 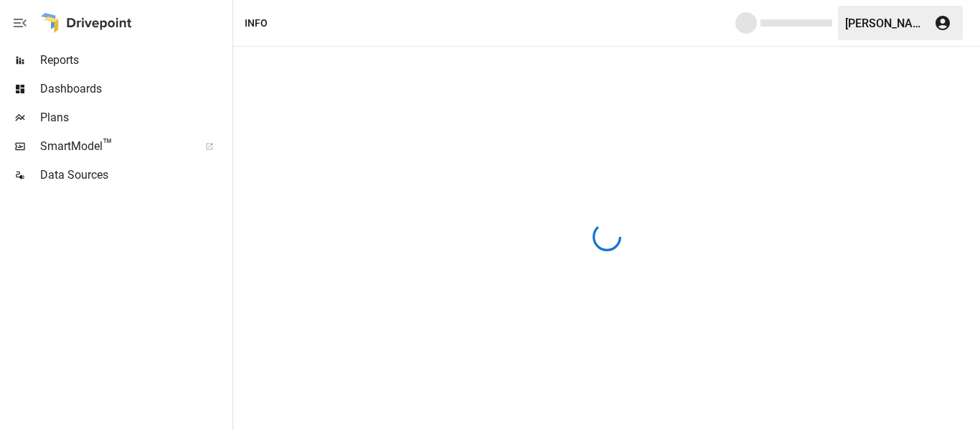 What do you see at coordinates (108, 144) in the screenshot?
I see `span: ™` at bounding box center [108, 144].